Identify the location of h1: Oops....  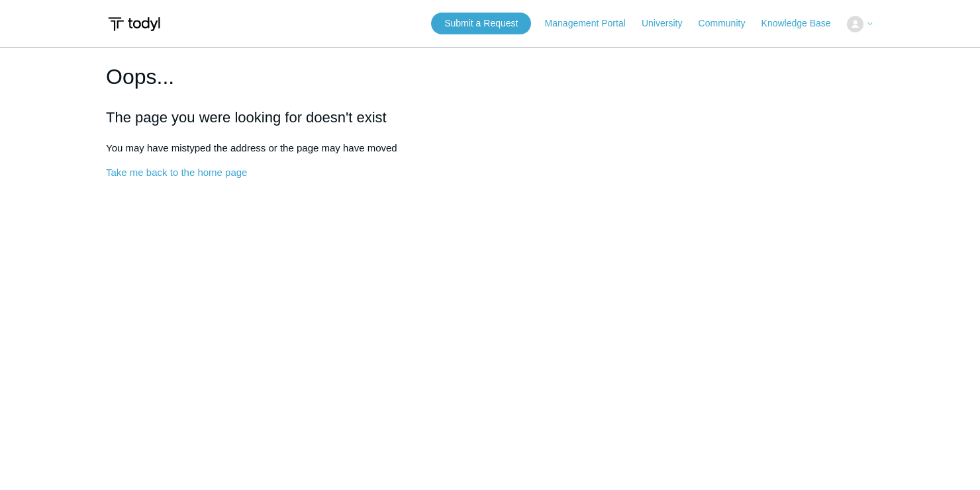
(490, 77).